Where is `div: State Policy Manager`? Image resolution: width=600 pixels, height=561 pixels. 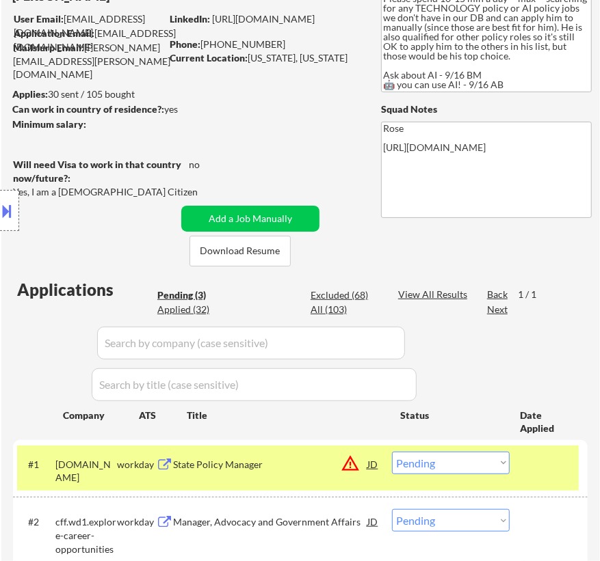
div: State Policy Manager is located at coordinates (270, 465).